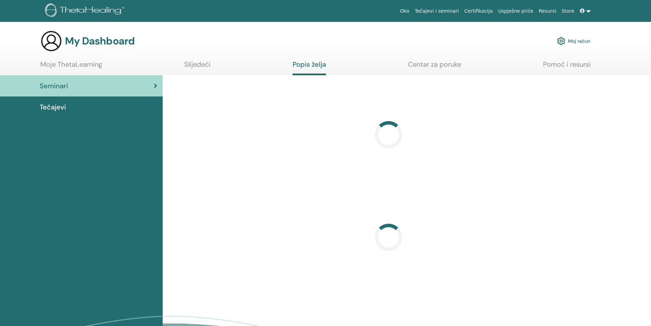 The width and height of the screenshot is (651, 326). Describe the element at coordinates (437, 11) in the screenshot. I see `a: Tečajevi i seminari` at that location.